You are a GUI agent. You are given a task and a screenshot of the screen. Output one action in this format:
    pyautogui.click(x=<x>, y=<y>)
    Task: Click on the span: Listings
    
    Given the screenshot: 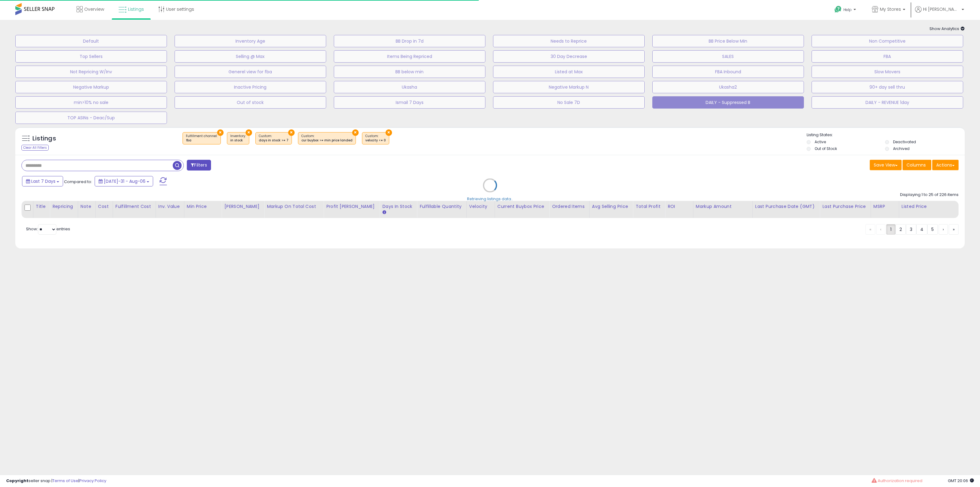 What is the action you would take?
    pyautogui.click(x=136, y=9)
    